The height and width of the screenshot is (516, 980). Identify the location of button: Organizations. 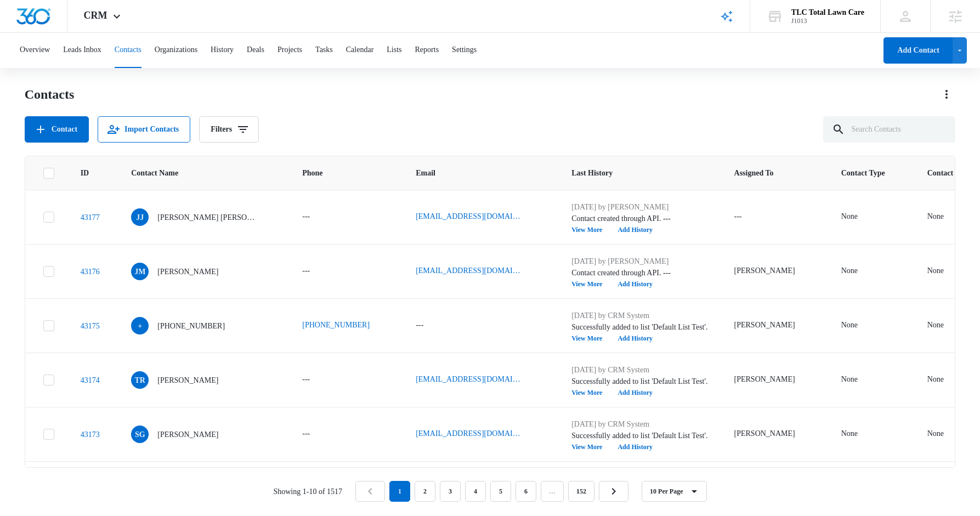
(176, 50).